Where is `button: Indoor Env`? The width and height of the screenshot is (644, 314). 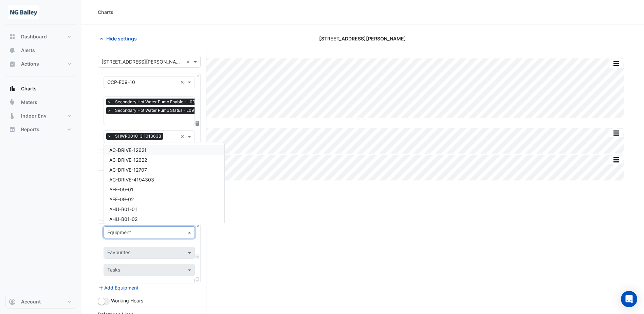
button: Indoor Env is located at coordinates (41, 116).